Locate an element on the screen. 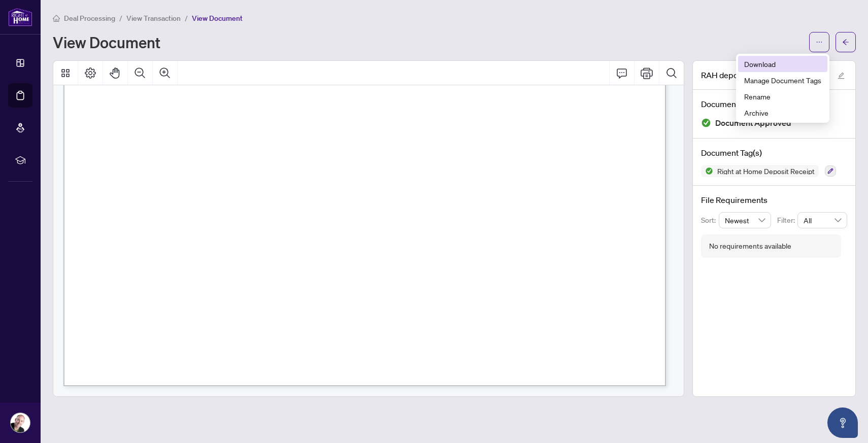 Image resolution: width=868 pixels, height=443 pixels. span: home is located at coordinates (56, 18).